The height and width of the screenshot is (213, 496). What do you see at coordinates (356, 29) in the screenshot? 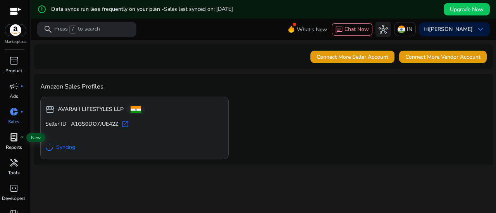
I see `span: Chat Now` at bounding box center [356, 29].